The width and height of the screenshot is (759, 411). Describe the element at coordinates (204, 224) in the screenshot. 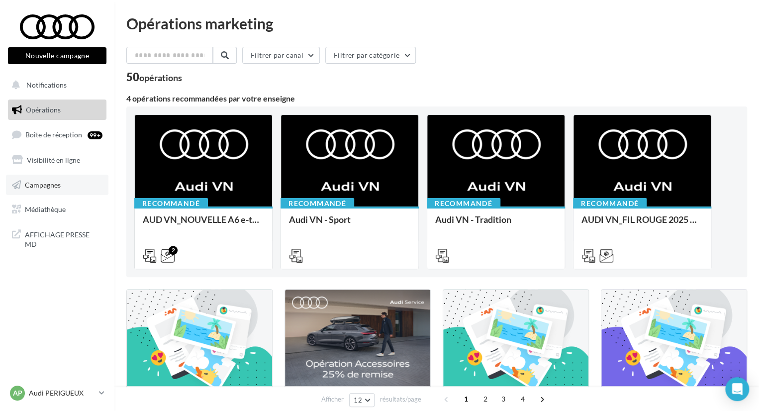

I see `div: AUD VN_NOUVELLE A6 e-tron` at that location.